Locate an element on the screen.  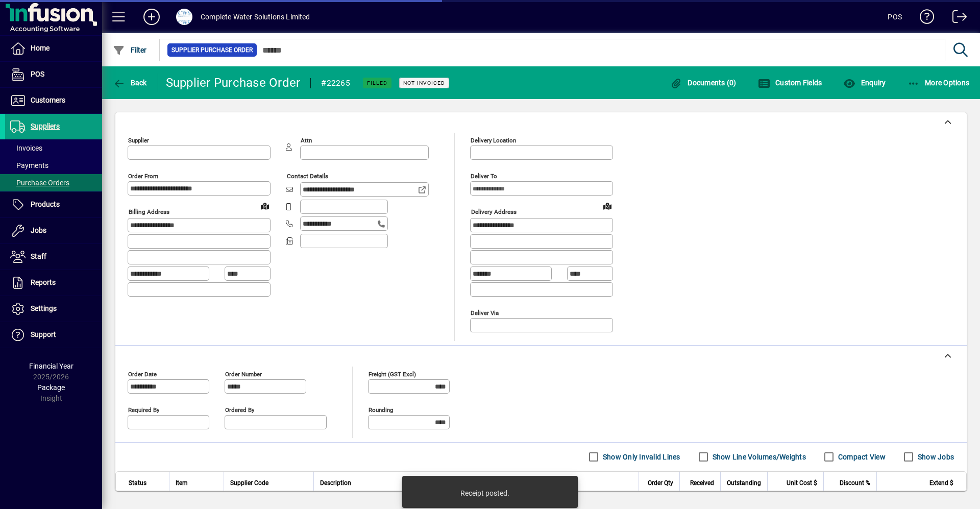
mat-label: Supplier is located at coordinates (138, 140).